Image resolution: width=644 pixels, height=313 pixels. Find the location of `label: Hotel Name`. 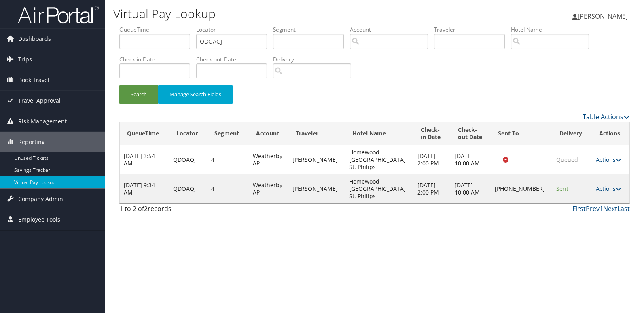

label: Hotel Name is located at coordinates (553, 30).